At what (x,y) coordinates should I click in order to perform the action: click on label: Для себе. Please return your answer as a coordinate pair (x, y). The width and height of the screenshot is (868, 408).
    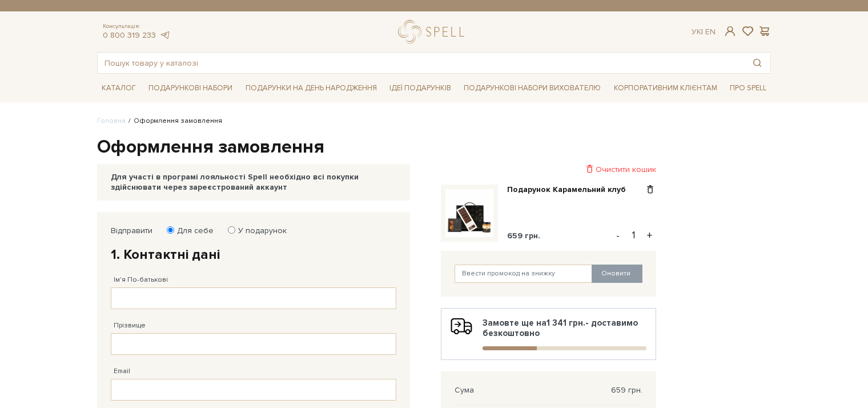
    Looking at the image, I should click on (191, 231).